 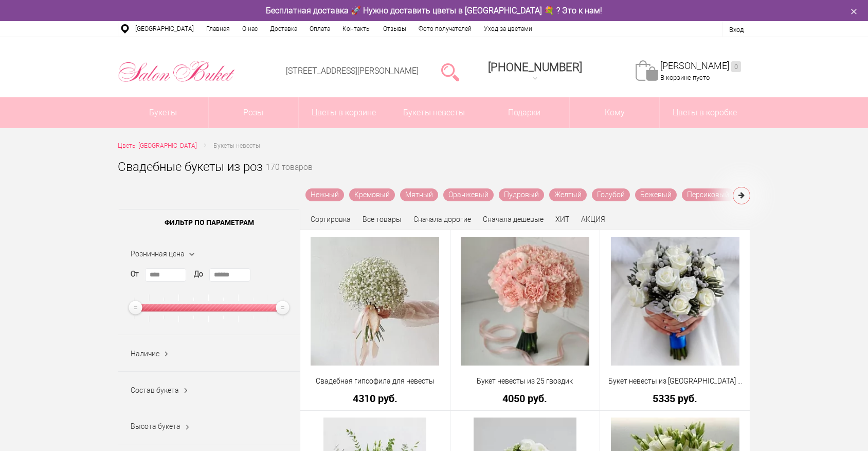 What do you see at coordinates (736, 66) in the screenshot?
I see `ins: 0` at bounding box center [736, 66].